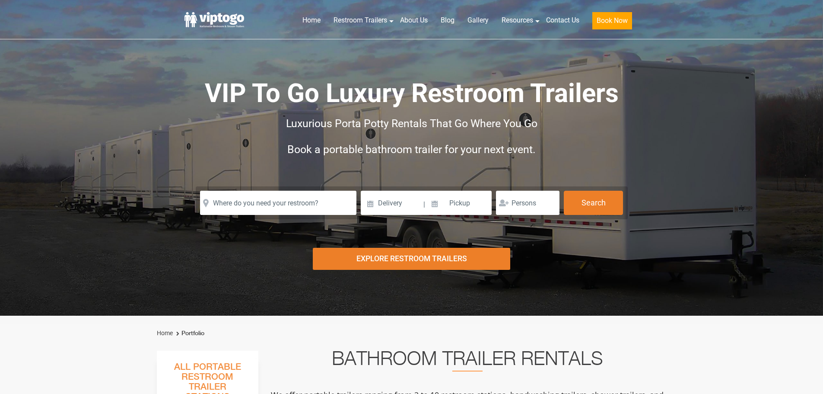 The width and height of the screenshot is (823, 394). Describe the element at coordinates (593, 203) in the screenshot. I see `button: Search` at that location.